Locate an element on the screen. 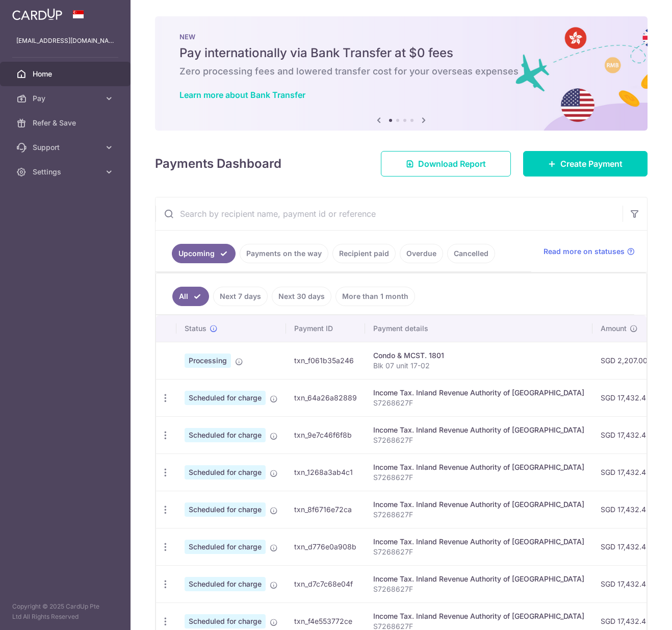  h5: Pay internationally via Bank Transfer at $0 fees is located at coordinates (401, 53).